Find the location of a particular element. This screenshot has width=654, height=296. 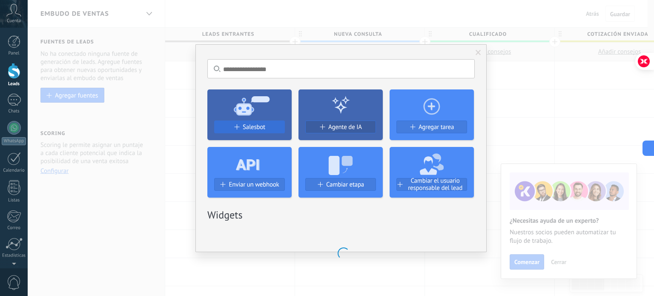

button: Agregar tarea is located at coordinates (432, 127).